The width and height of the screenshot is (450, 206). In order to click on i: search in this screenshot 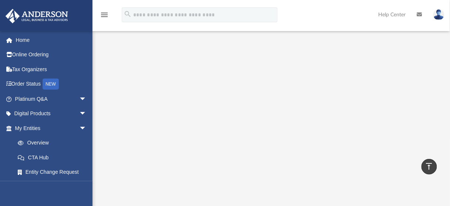, I will do `click(128, 14)`.